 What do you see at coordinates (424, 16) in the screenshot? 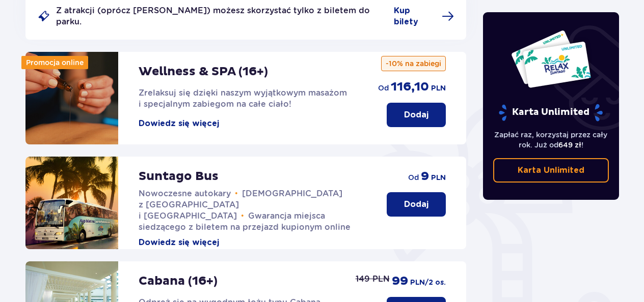
I see `a: Kup bilety` at bounding box center [424, 16].